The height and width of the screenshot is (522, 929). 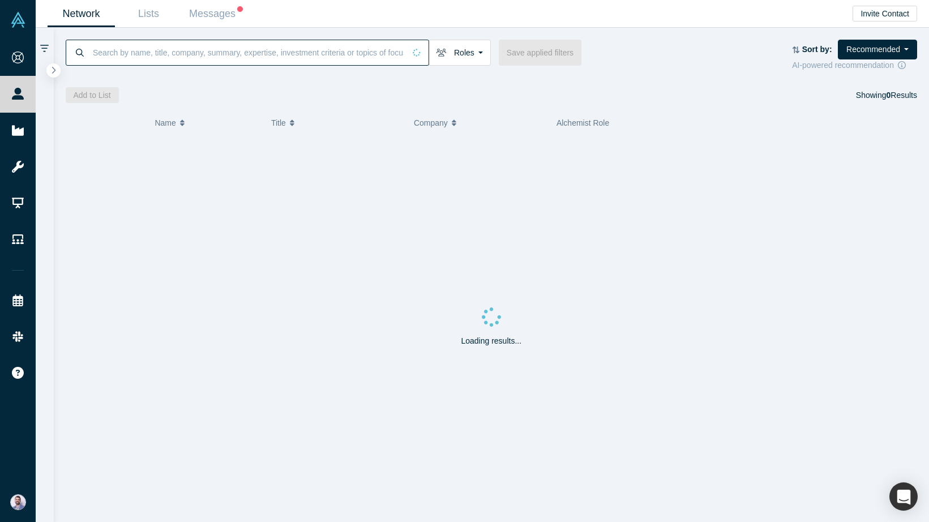 I want to click on button: Add to List, so click(x=92, y=95).